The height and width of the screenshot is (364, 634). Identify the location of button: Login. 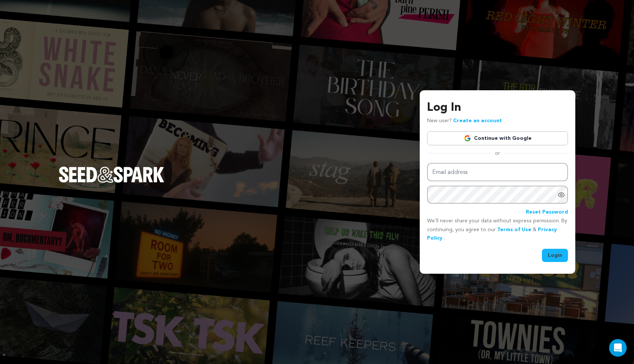
(555, 255).